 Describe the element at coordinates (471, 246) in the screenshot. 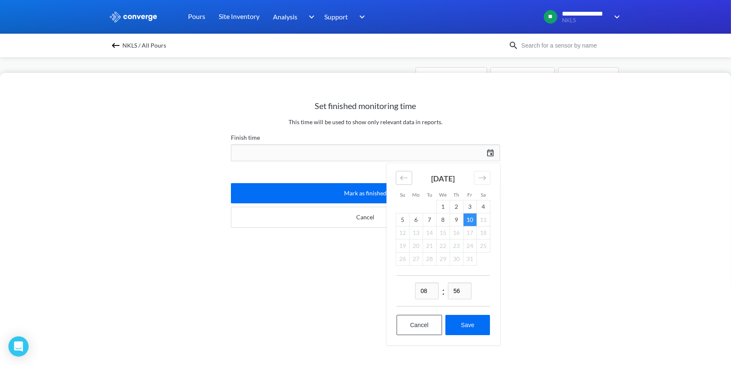

I see `td: Not available. Friday, October 24, 2025` at that location.